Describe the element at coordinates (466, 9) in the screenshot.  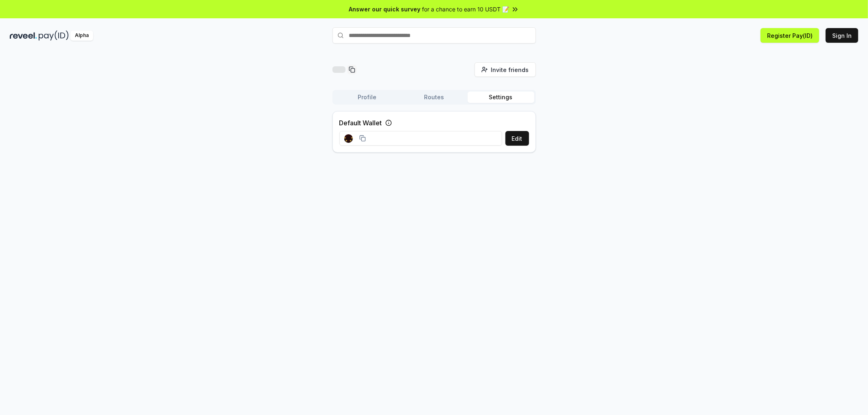
I see `span: for a chance to earn 10 USDT 📝` at that location.